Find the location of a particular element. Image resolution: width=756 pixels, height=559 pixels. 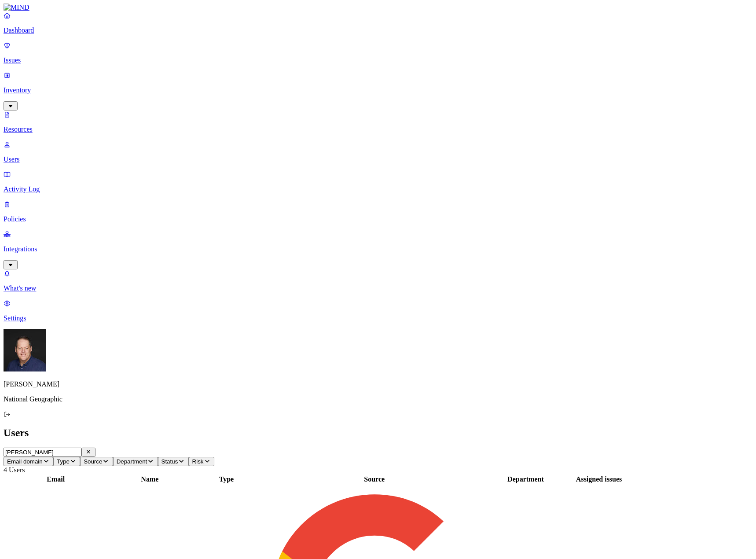

p: National Geographic is located at coordinates (378, 399).